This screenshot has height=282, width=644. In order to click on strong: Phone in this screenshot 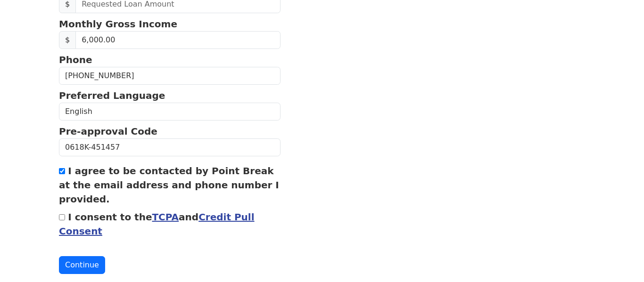, I will do `click(75, 60)`.